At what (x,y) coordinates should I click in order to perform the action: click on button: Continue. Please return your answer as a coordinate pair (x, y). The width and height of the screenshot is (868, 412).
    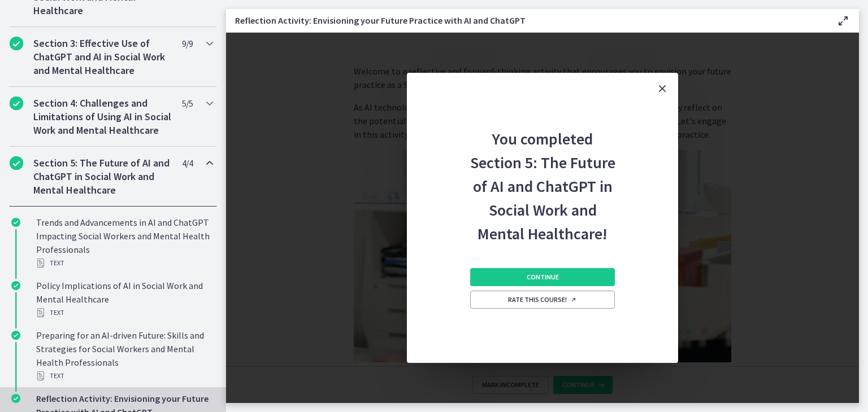
    Looking at the image, I should click on (542, 277).